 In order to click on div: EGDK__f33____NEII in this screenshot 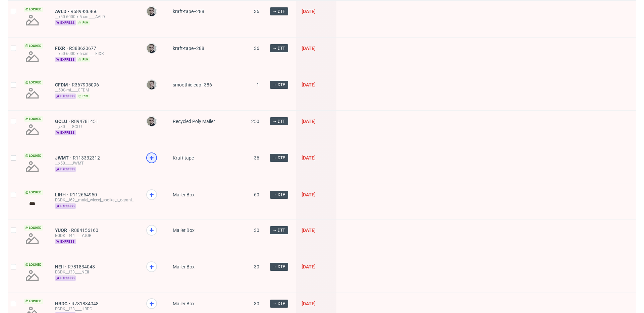, I will do `click(95, 272)`.